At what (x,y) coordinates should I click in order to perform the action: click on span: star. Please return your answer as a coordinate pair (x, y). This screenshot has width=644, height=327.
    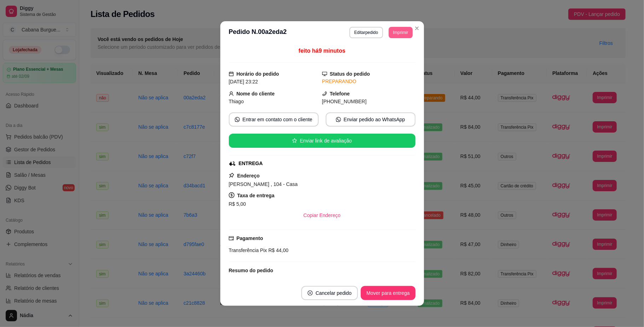
    Looking at the image, I should click on (294, 141).